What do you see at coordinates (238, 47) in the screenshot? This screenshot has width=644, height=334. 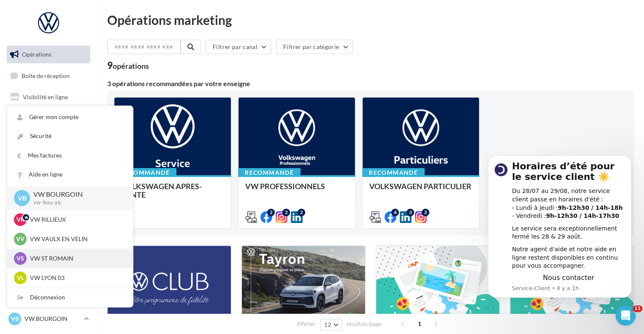 I see `button: Filtrer par canal` at bounding box center [238, 47].